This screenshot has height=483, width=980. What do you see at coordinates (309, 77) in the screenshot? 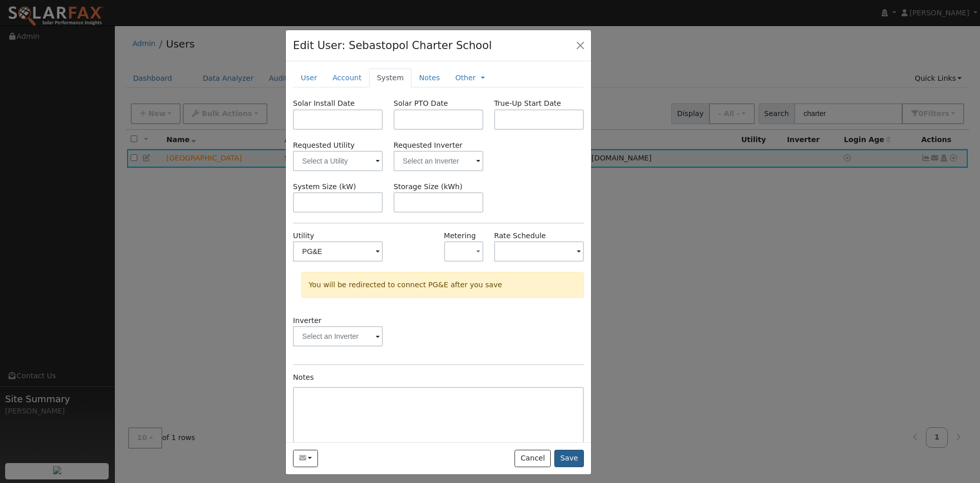
I see `a: User` at bounding box center [309, 77].